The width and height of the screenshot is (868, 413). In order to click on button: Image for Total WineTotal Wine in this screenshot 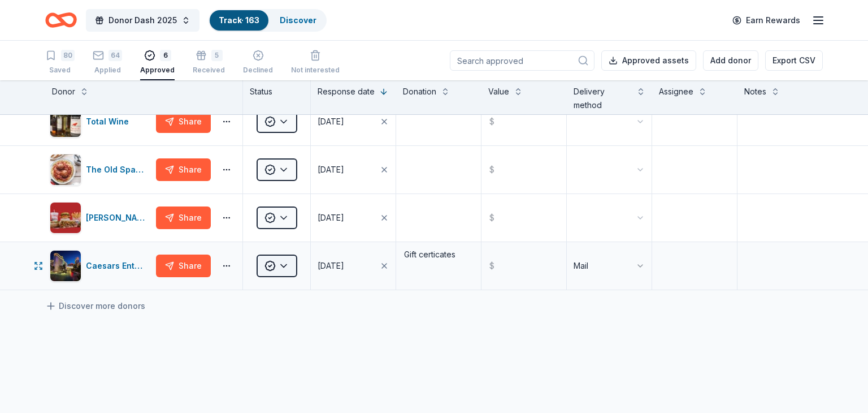, I will do `click(100, 122)`.